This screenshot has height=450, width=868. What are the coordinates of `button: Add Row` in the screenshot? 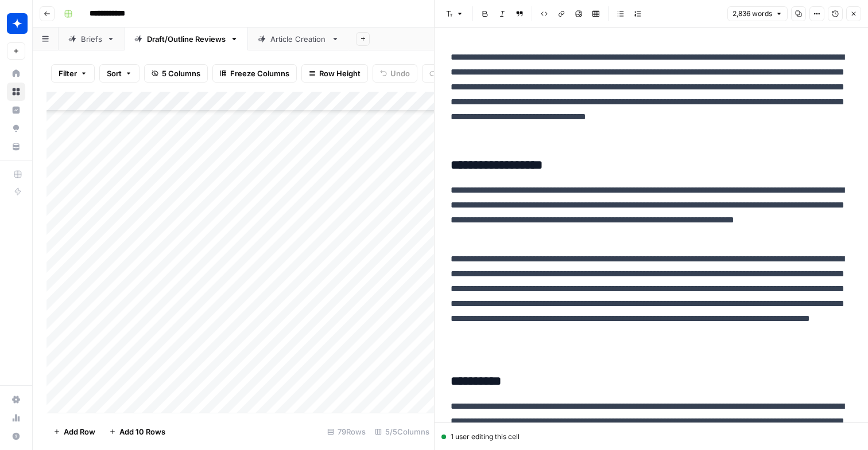 It's located at (74, 432).